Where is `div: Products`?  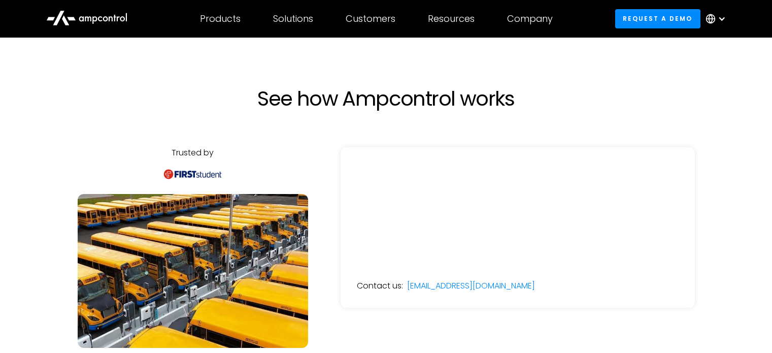
div: Products is located at coordinates (220, 19).